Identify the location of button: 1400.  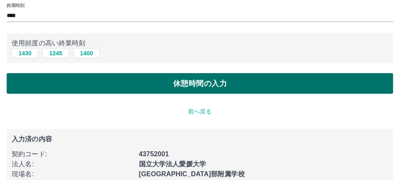
(87, 53).